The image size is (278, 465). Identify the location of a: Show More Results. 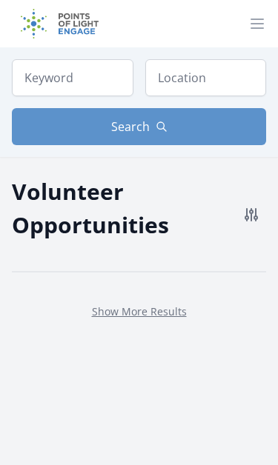
(139, 311).